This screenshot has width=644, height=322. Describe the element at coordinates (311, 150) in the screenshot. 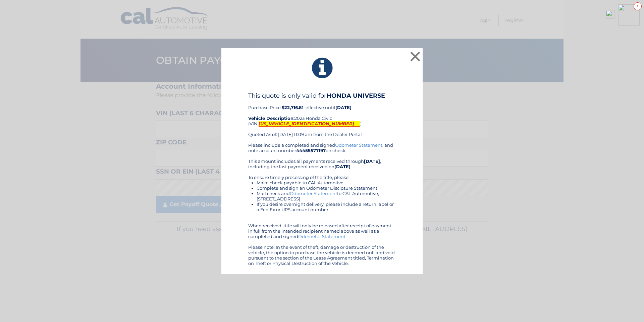

I see `b: 44455577197` at that location.